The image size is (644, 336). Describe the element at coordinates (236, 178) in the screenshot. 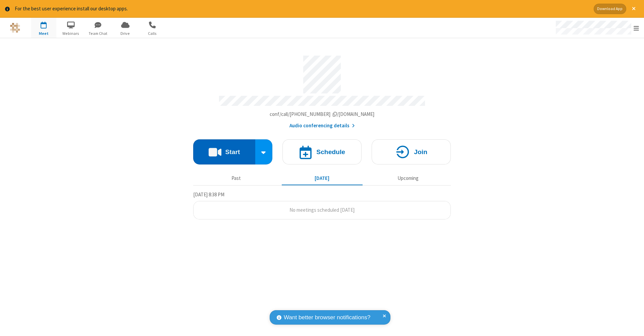

I see `button: Past` at that location.